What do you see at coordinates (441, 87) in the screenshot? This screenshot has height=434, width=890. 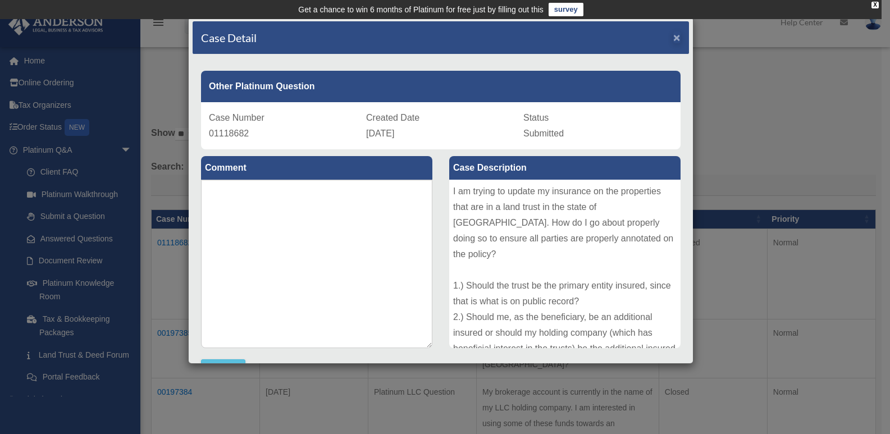 I see `div: Other Platinum Question` at bounding box center [441, 87].